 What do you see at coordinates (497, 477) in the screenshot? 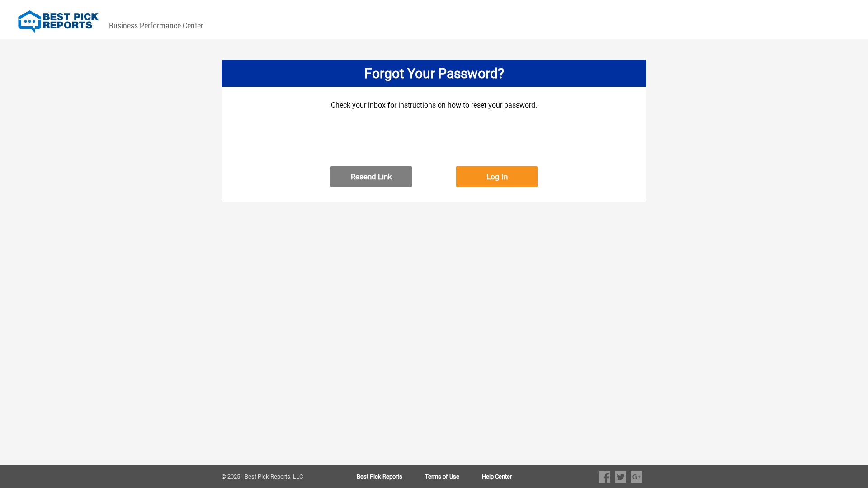
I see `a: Help Center` at bounding box center [497, 477].